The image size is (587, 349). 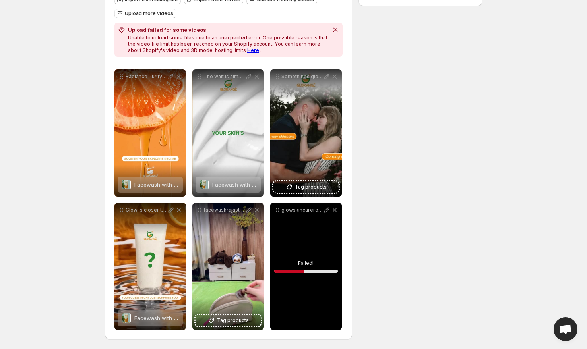 I want to click on div: glowskincareroutinefacewashrajasthanfypageeFailed!46.91624739107608%, so click(x=306, y=267).